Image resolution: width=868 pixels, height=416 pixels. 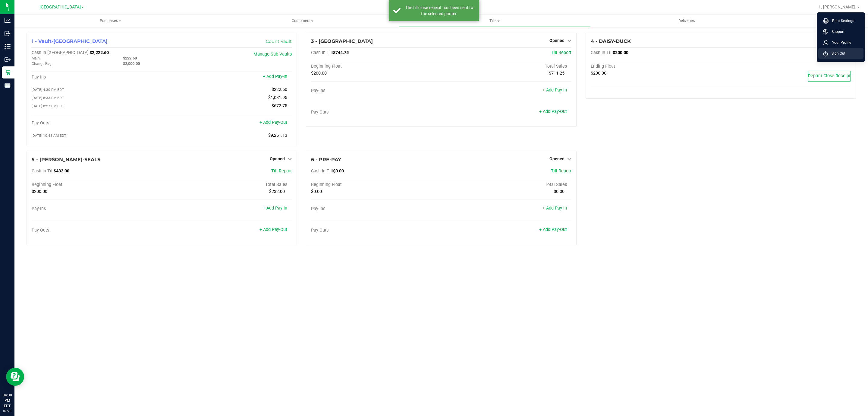 I want to click on span: $232.00, so click(x=277, y=191).